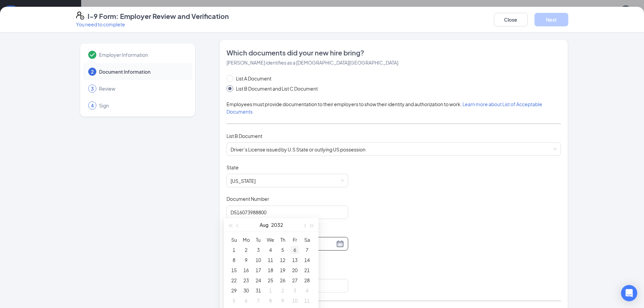 This screenshot has width=644, height=308. I want to click on span: List A Document, so click(254, 78).